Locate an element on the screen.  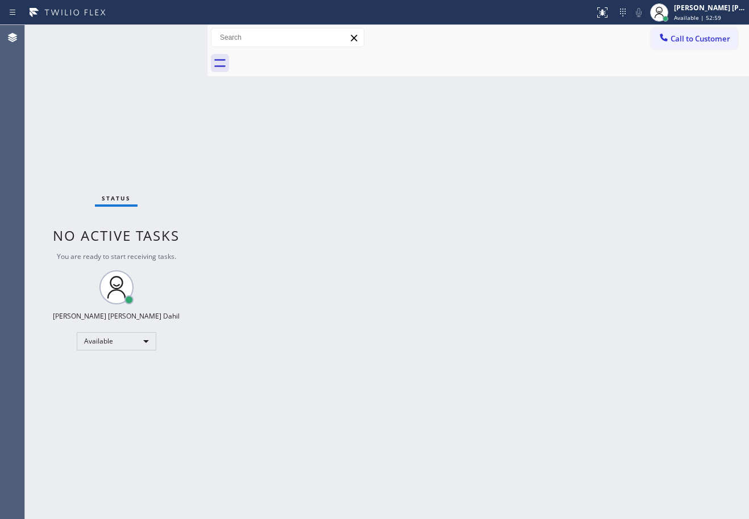
button: Call to Customer is located at coordinates (694, 39).